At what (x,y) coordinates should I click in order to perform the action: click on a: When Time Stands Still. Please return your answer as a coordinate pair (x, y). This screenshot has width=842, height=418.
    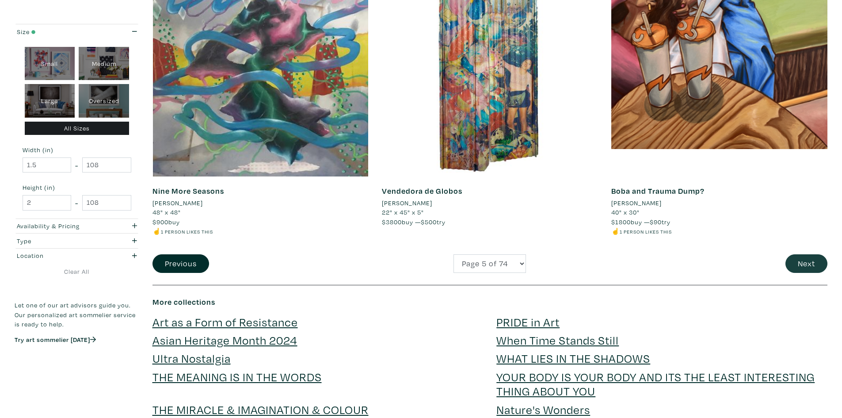
    Looking at the image, I should click on (557, 339).